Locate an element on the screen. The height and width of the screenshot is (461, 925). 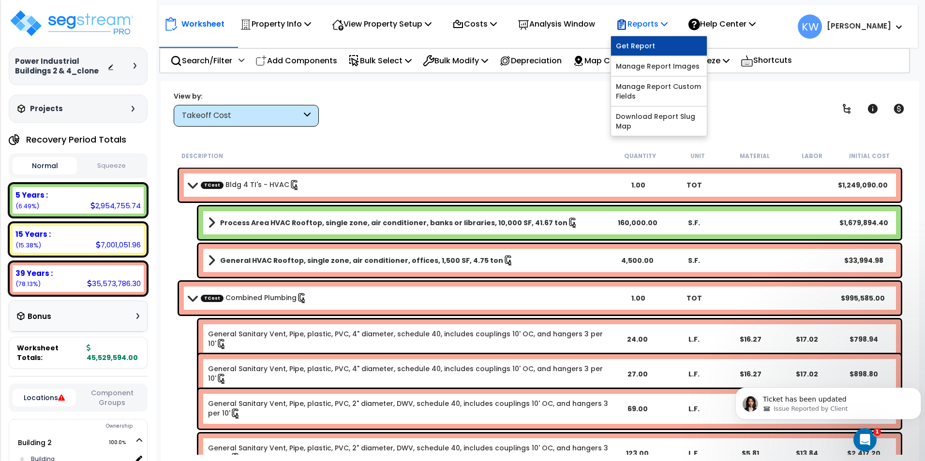
small: Quantity is located at coordinates (640, 156).